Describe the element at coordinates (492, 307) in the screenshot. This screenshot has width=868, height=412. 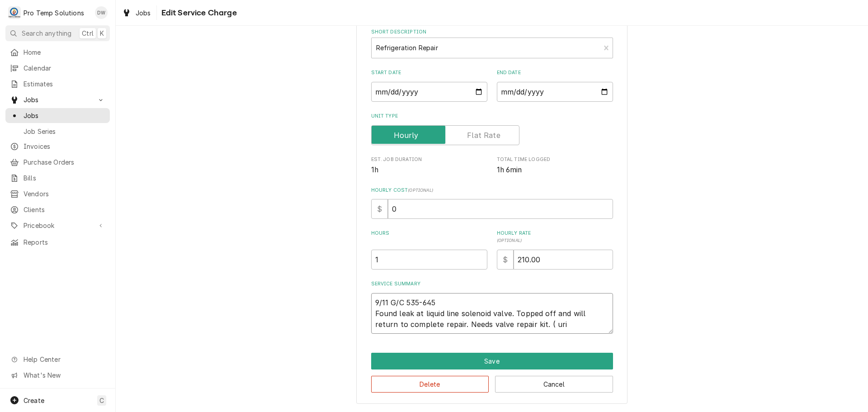
I see `div: Service Summary` at that location.